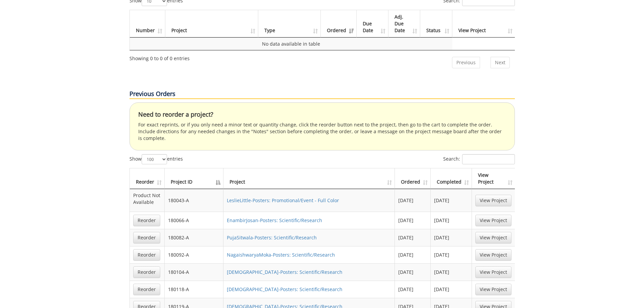 The image size is (644, 308). I want to click on p: Previous Orders, so click(322, 95).